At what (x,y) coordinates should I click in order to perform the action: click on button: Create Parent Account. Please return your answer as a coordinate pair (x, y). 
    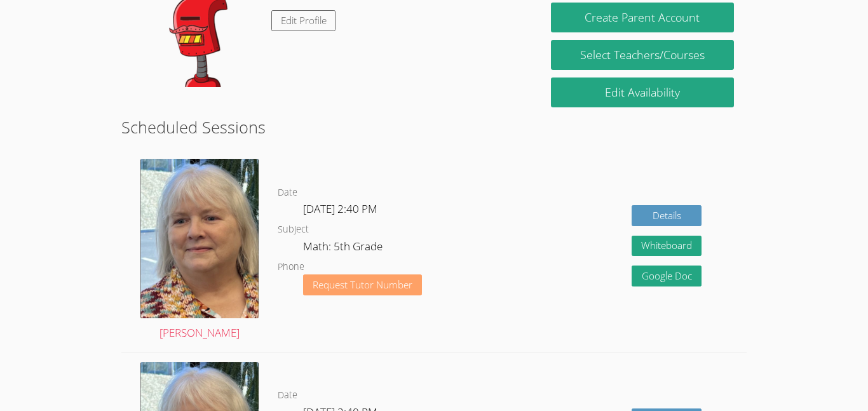
    Looking at the image, I should click on (643, 17).